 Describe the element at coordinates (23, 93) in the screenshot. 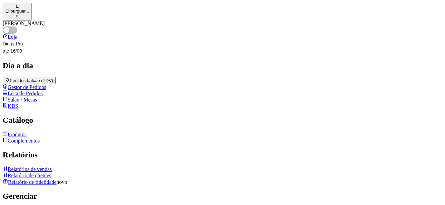

I see `a: Lista de Pedidos` at that location.